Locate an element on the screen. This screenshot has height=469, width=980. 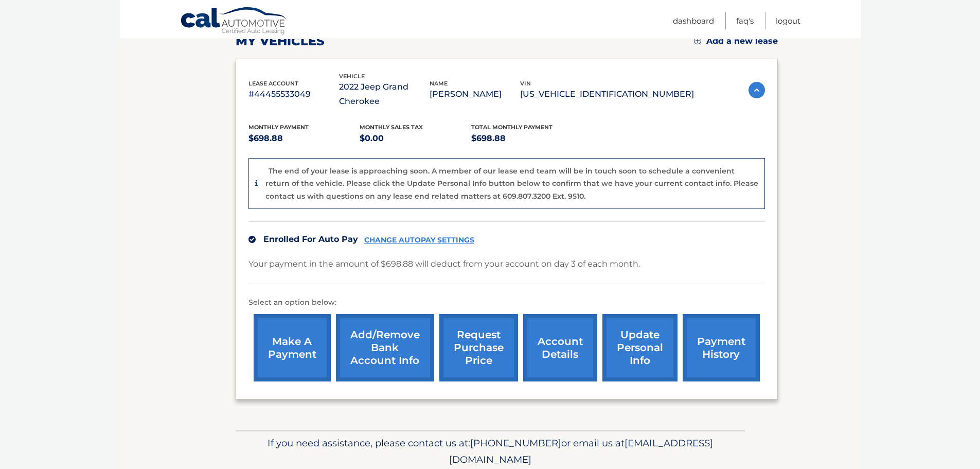
a: payment history is located at coordinates (721, 347).